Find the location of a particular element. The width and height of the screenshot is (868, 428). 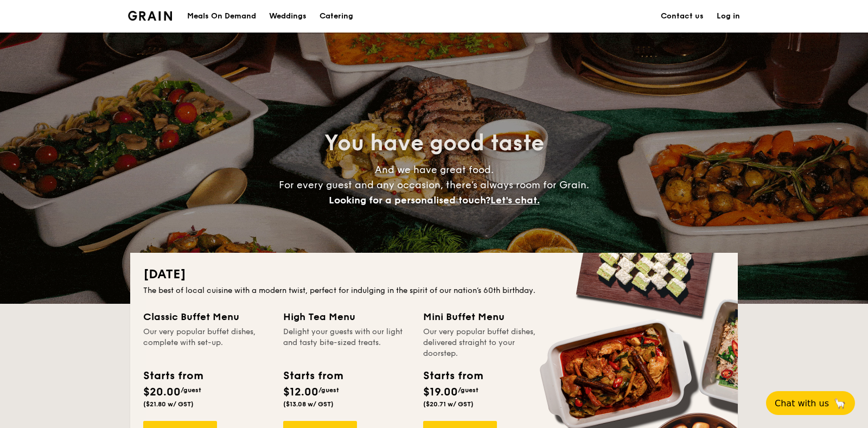

span: ($20.71 w/ GST) is located at coordinates (448, 404).